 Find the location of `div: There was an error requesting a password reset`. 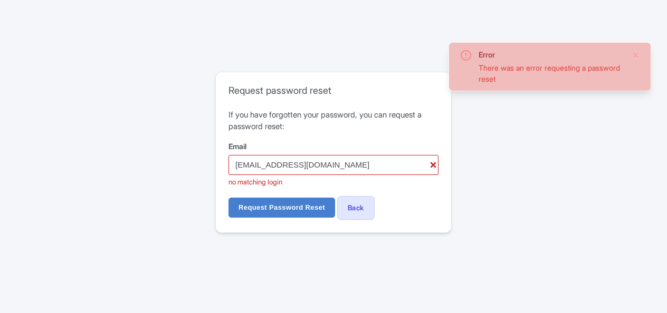

div: There was an error requesting a password reset is located at coordinates (551, 73).